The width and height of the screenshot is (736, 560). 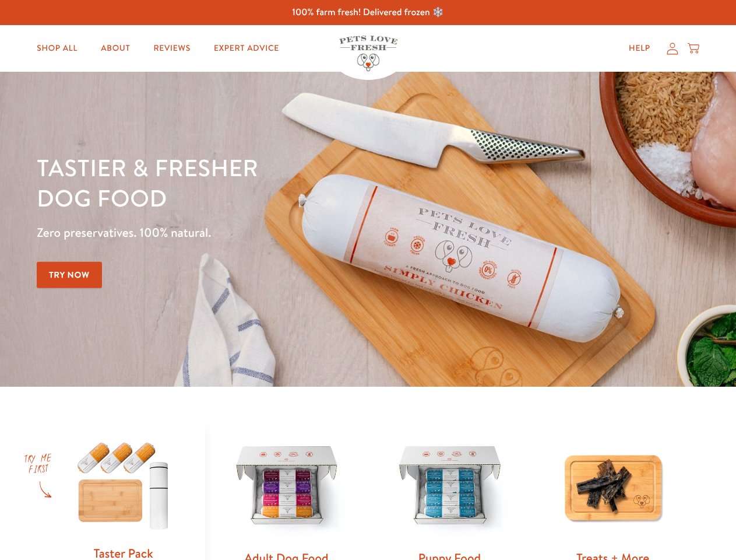 I want to click on a: Help, so click(x=640, y=48).